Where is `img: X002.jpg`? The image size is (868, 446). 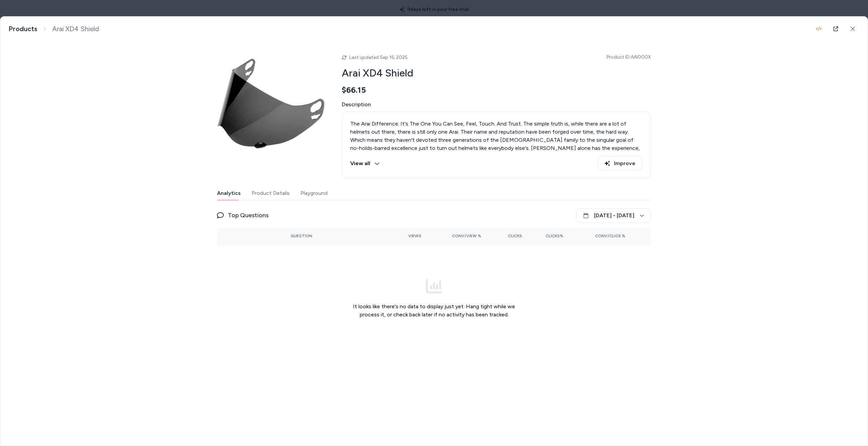 img: X002.jpg is located at coordinates (272, 103).